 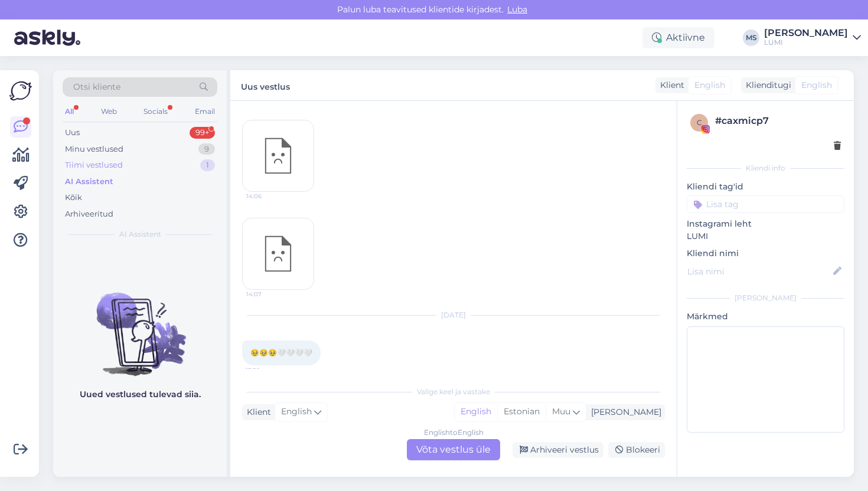 What do you see at coordinates (453, 433) in the screenshot?
I see `div: English to English` at bounding box center [453, 433].